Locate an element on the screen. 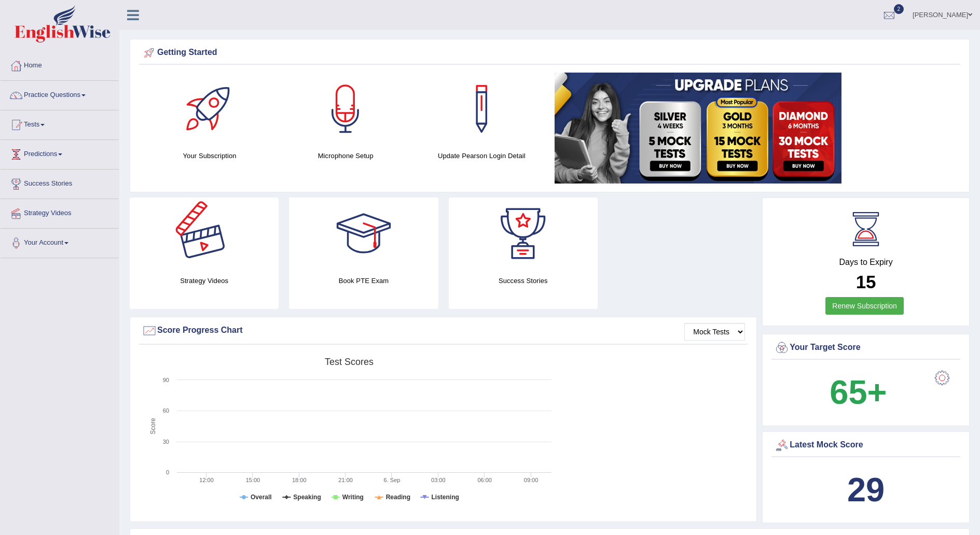 This screenshot has width=980, height=535. div: Latest Mock Score is located at coordinates (866, 446).